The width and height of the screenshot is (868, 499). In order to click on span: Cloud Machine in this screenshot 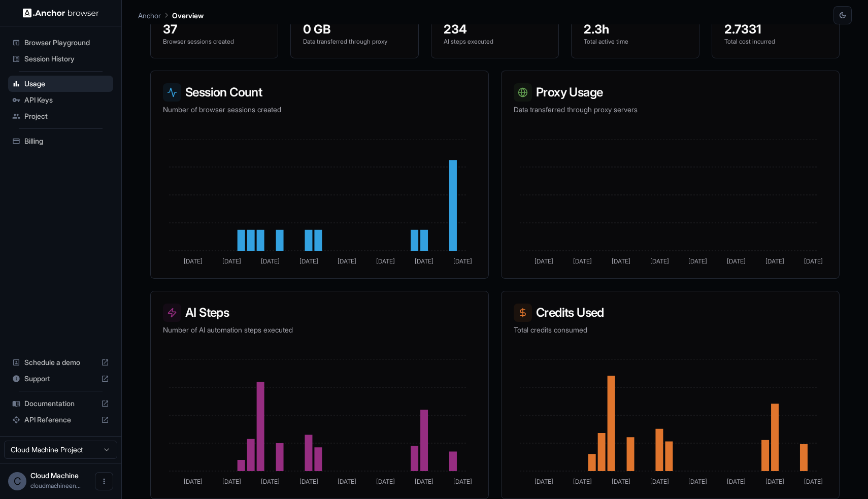, I will do `click(54, 475)`.